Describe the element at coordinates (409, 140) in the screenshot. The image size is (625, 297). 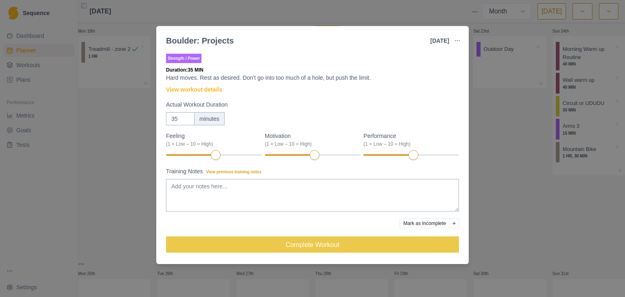
I see `label: Performance` at that location.